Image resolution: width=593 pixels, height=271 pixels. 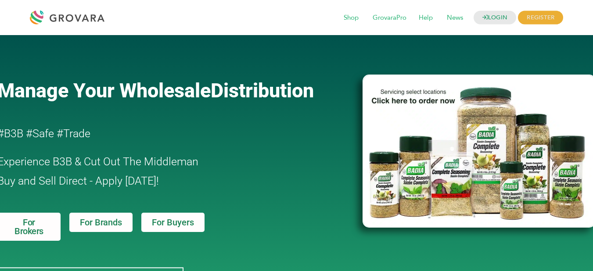 I want to click on span: REGISTER, so click(x=541, y=18).